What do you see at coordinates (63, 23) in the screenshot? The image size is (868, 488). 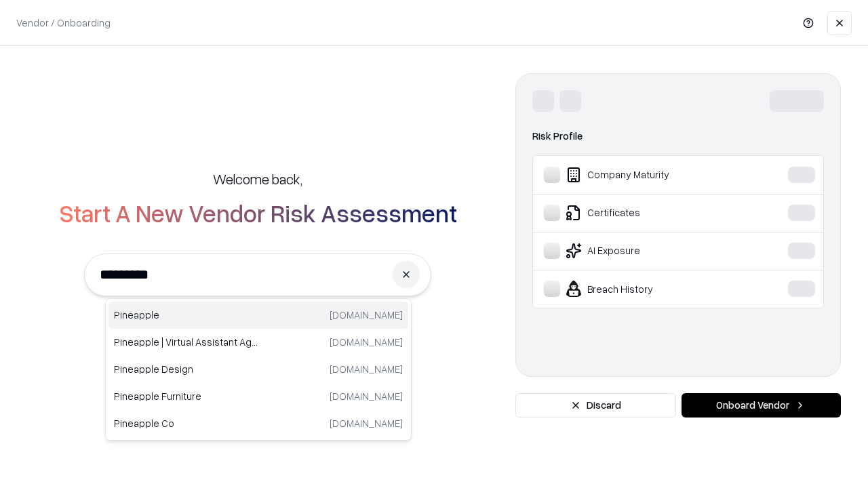 I see `p: Vendor / Onboarding` at bounding box center [63, 23].